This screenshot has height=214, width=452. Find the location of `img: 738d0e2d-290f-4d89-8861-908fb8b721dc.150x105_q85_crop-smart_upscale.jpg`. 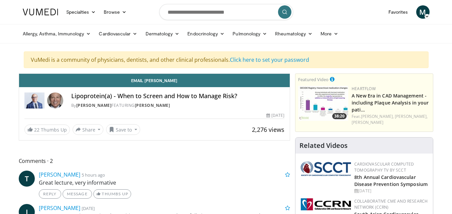

img: 738d0e2d-290f-4d89-8861-908fb8b721dc.150x105_q85_crop-smart_upscale.jpg is located at coordinates (323, 103).